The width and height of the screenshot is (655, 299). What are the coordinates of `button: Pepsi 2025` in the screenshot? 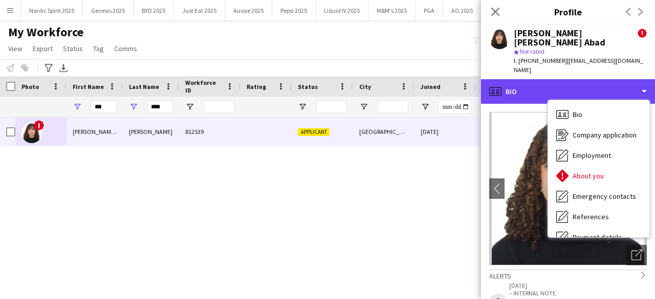 It's located at (294, 10).